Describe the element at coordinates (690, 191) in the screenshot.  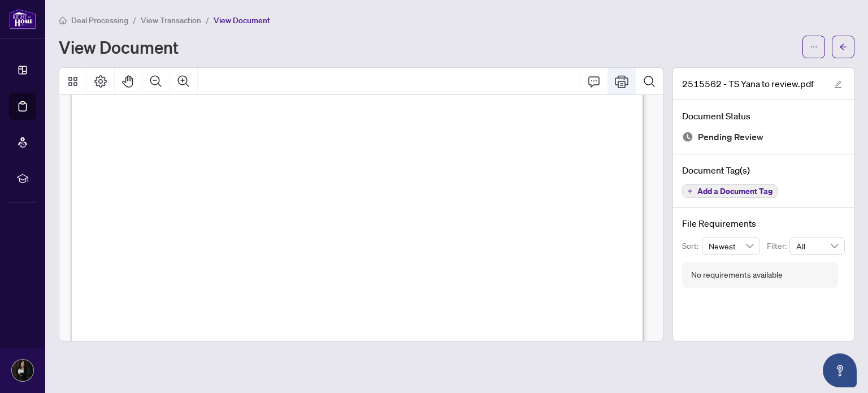
I see `span: plus` at that location.